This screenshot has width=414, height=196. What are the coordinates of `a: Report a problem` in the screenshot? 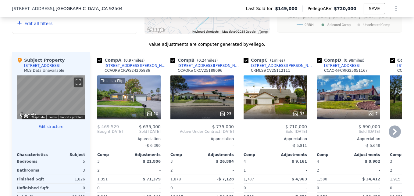 It's located at (72, 117).